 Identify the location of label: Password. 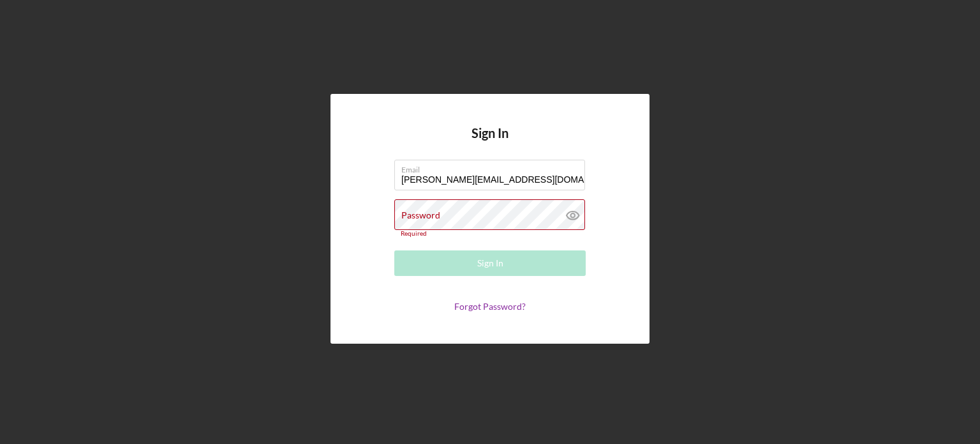
(420, 215).